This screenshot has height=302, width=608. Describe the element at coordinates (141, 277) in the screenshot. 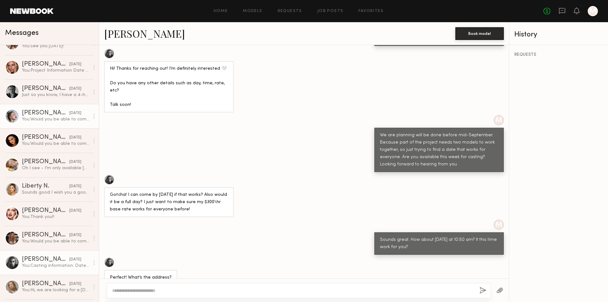

I see `div: Perfect! What’s the address?` at that location.